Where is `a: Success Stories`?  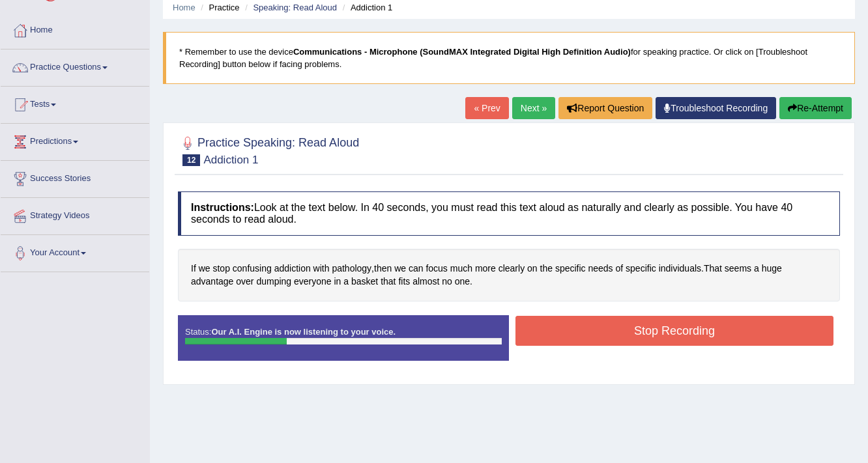
a: Success Stories is located at coordinates (75, 177).